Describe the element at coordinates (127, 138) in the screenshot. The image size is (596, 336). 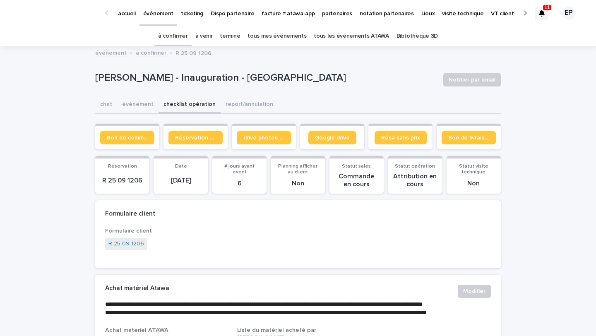
I see `span: Bon de commande` at that location.